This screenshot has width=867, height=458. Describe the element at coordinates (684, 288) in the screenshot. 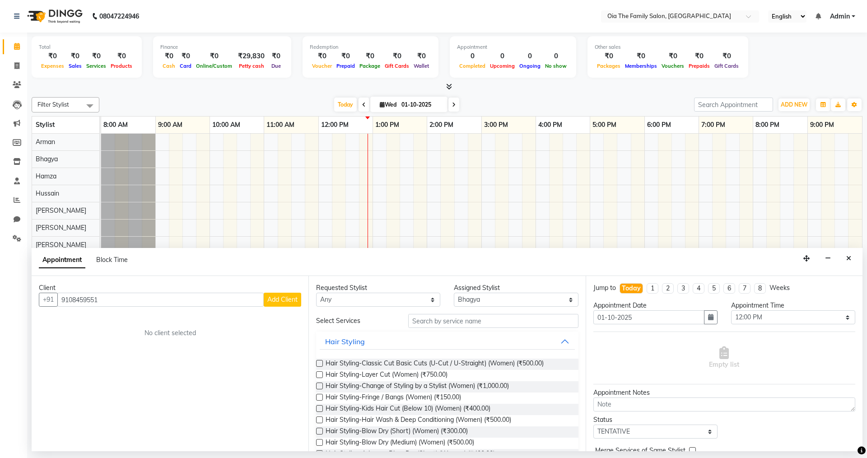

I see `li: 3` at that location.